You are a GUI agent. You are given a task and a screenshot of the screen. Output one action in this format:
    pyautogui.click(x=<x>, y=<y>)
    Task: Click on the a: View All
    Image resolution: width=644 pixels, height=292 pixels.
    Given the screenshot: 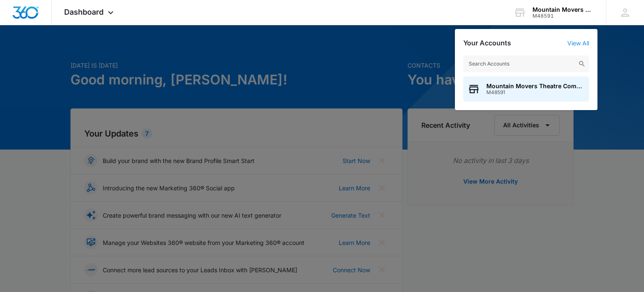 What is the action you would take?
    pyautogui.click(x=578, y=43)
    